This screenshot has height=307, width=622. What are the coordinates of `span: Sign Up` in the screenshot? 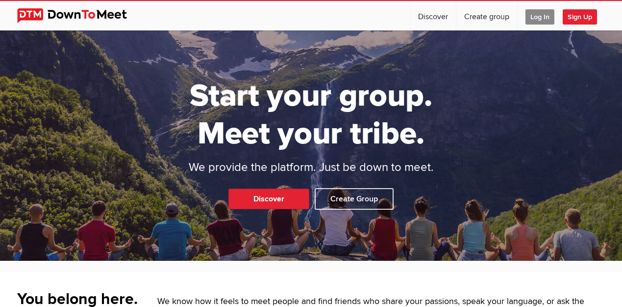 It's located at (580, 17).